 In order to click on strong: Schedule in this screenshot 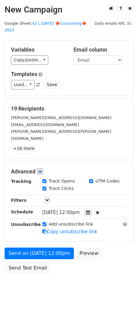, I will do `click(22, 212)`.